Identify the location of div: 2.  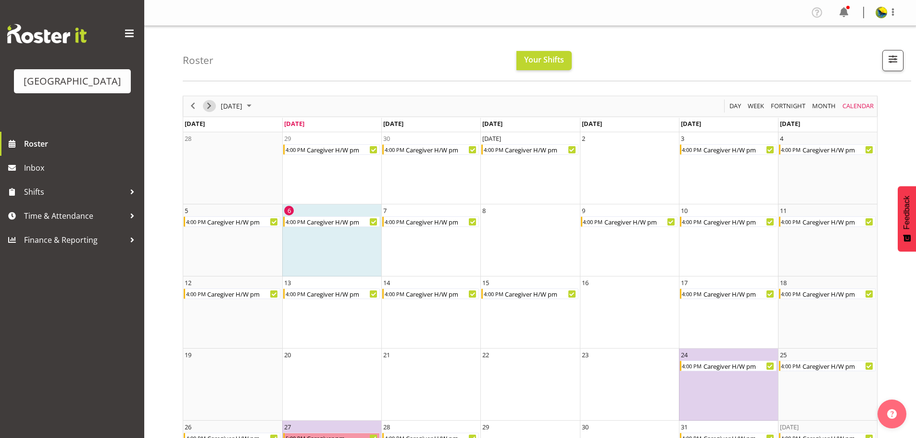
(583, 138).